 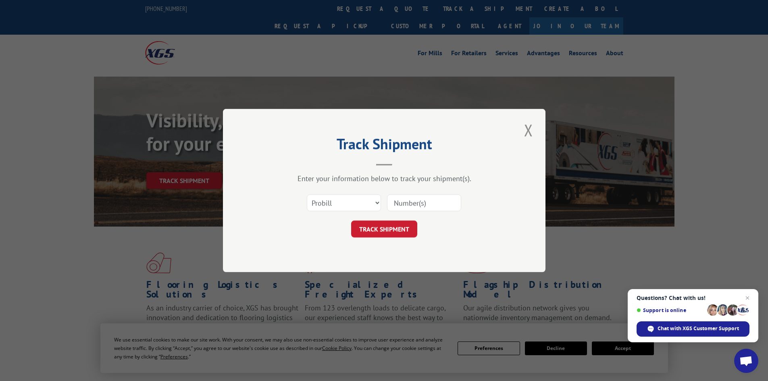 I want to click on button: Close modal, so click(x=529, y=130).